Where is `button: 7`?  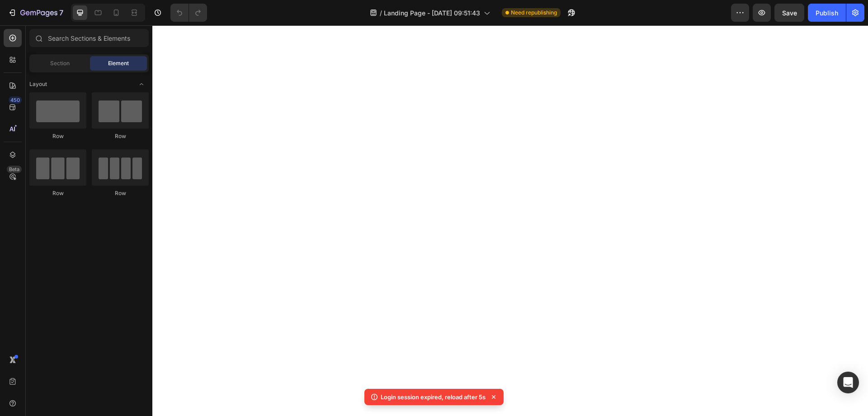 button: 7 is located at coordinates (36, 13).